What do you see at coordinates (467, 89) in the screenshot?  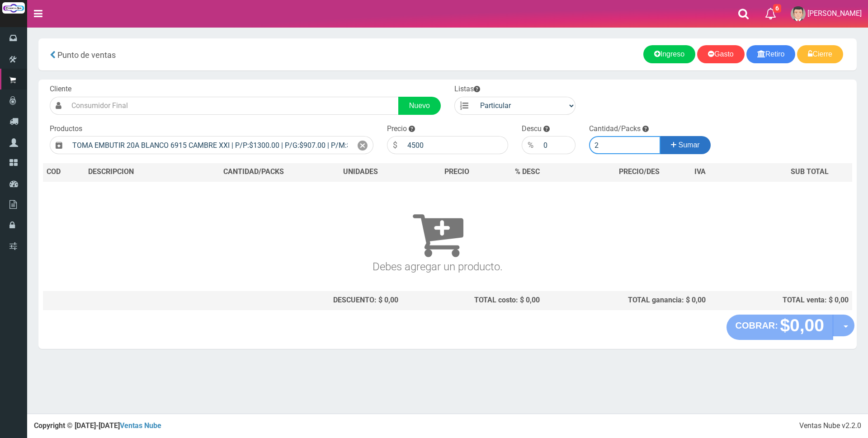 I see `label: Listas` at bounding box center [467, 89].